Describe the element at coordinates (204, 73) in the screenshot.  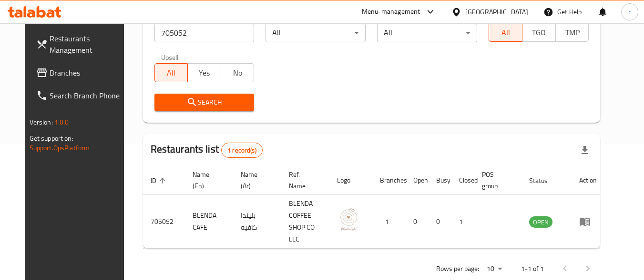
I see `button: Yes` at that location.